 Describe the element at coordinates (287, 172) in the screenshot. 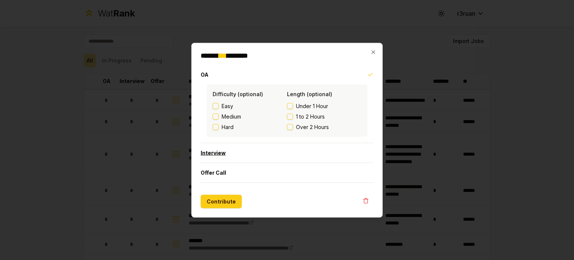

I see `button: Offer Call` at that location.